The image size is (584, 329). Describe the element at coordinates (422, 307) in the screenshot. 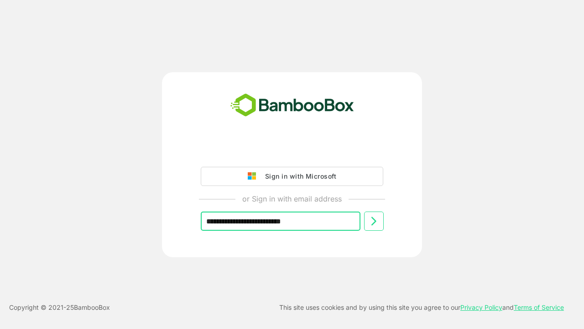

I see `p: This site uses cookies and by using this site you agree to our and` at that location.